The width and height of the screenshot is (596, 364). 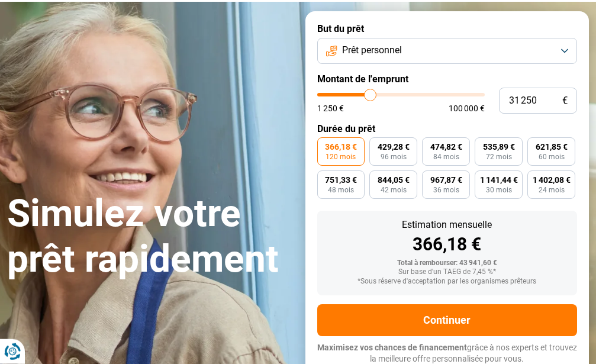 I want to click on span: 84 mois, so click(x=446, y=157).